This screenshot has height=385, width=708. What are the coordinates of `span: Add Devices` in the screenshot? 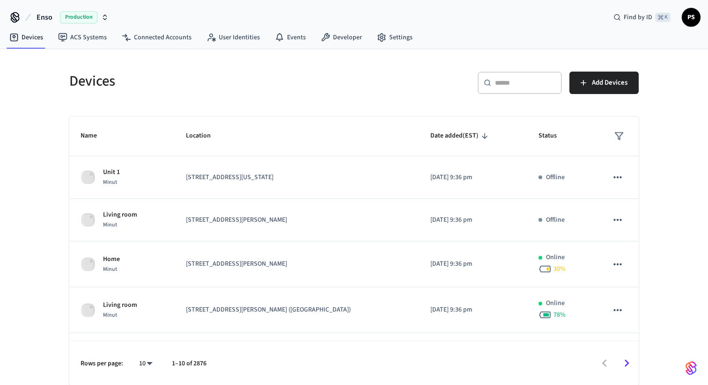 It's located at (610, 83).